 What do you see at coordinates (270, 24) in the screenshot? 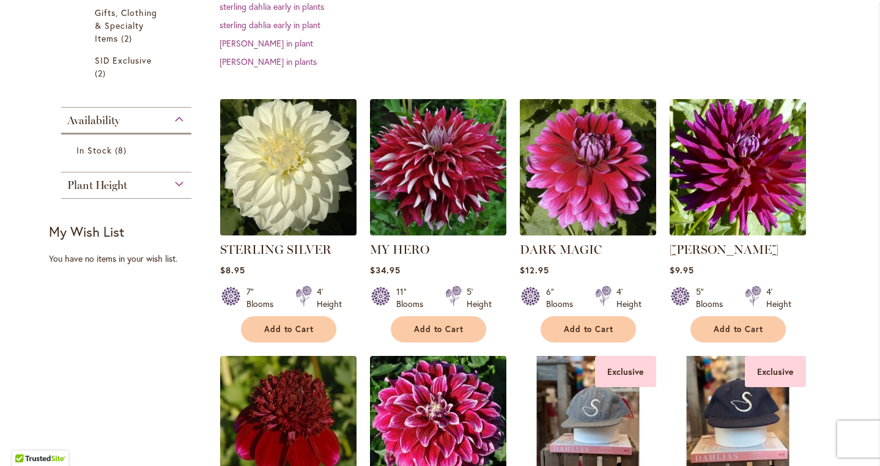
I see `a: sterling dahlia early in plant` at bounding box center [270, 24].